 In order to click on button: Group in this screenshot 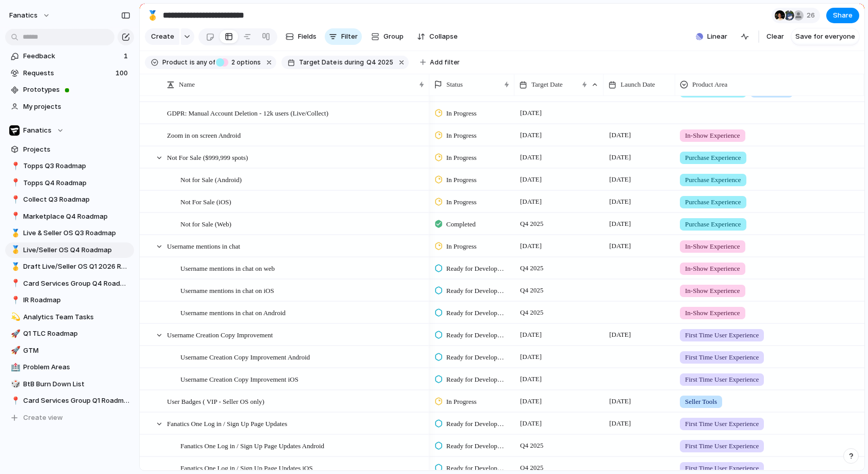, I will do `click(387, 37)`.